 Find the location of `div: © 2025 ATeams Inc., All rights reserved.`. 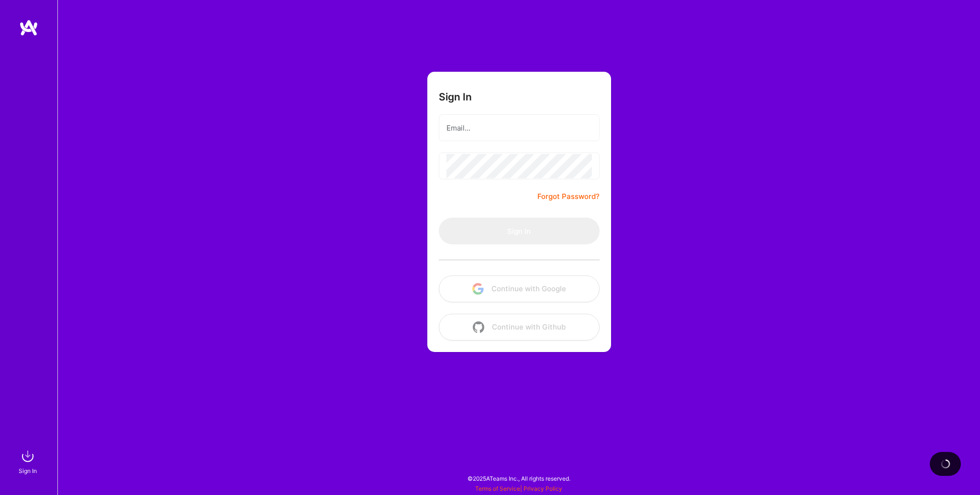

div: © 2025 ATeams Inc., All rights reserved. is located at coordinates (518, 479).